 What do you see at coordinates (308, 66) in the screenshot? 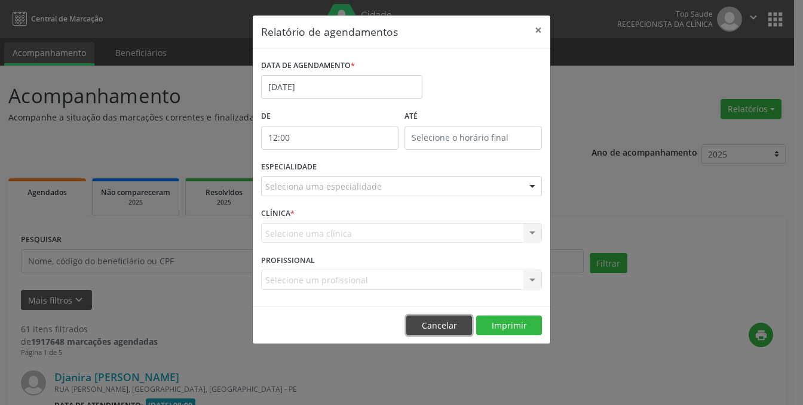
I see `label: DATA DE AGENDAMENTO` at bounding box center [308, 66].